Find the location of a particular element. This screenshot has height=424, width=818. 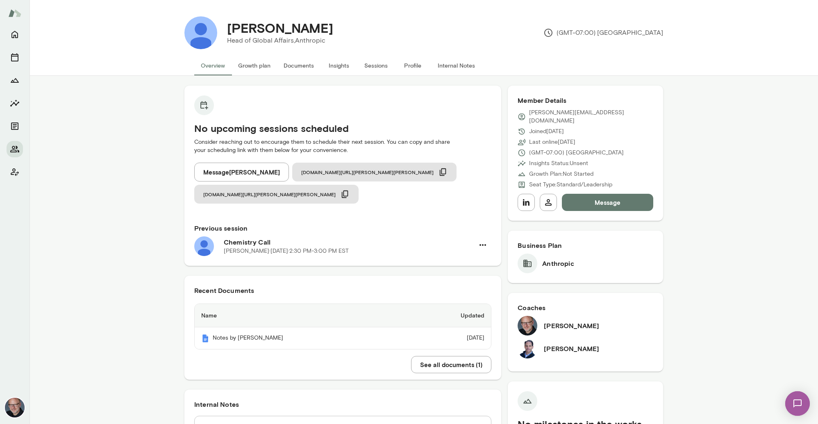

button: Members is located at coordinates (15, 149).